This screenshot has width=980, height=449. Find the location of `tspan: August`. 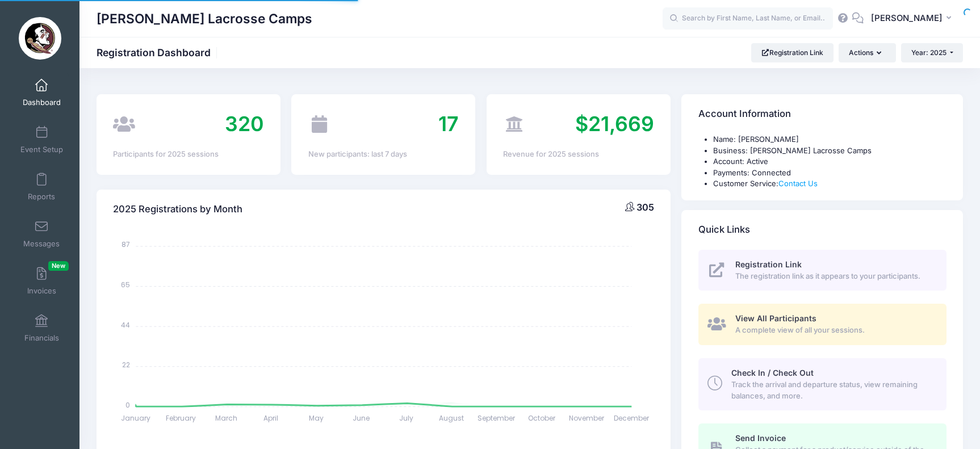

tspan: August is located at coordinates (452, 418).